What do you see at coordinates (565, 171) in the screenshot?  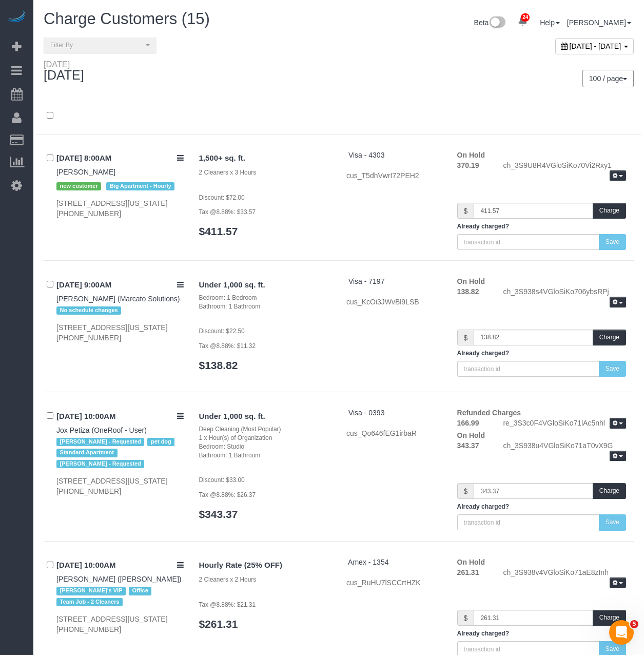 I see `div: ch_3S9U8R4VGloSiKo70Vi2Rxy1` at bounding box center [565, 171].